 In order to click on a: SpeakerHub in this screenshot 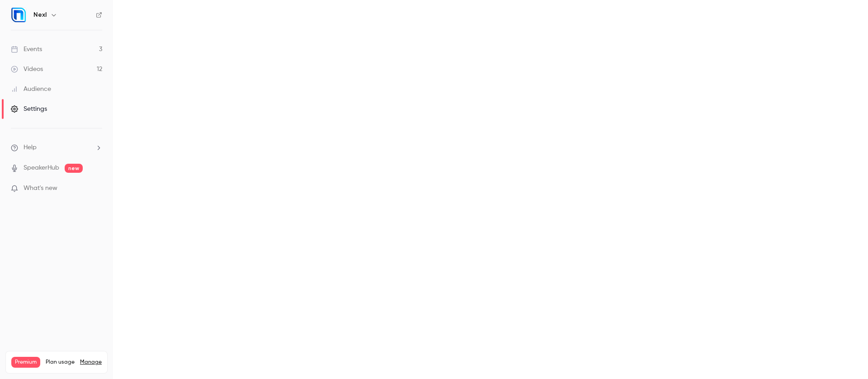, I will do `click(41, 167)`.